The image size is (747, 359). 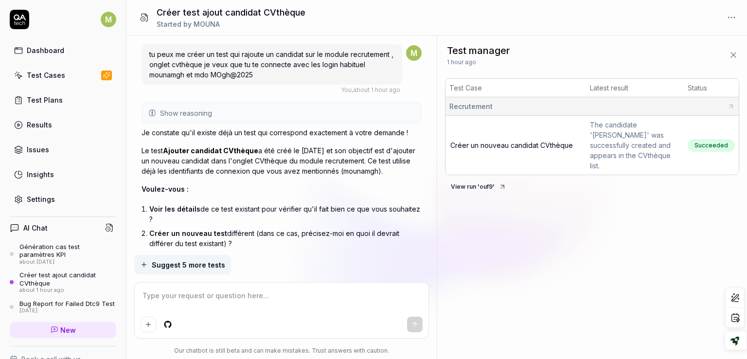 What do you see at coordinates (346, 89) in the screenshot?
I see `span: You` at bounding box center [346, 89].